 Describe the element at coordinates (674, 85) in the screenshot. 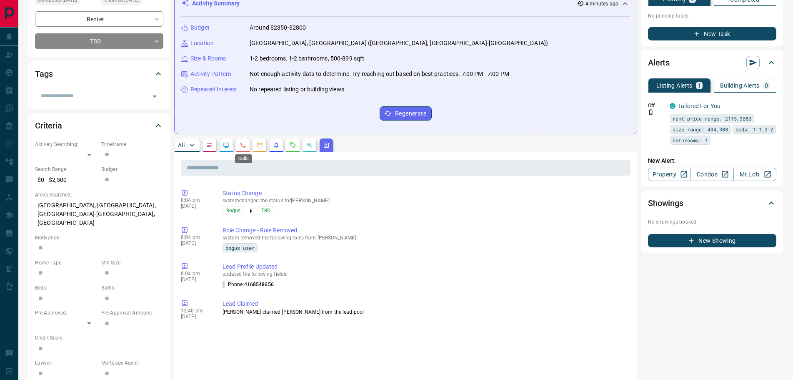

I see `p: Listing Alerts` at that location.